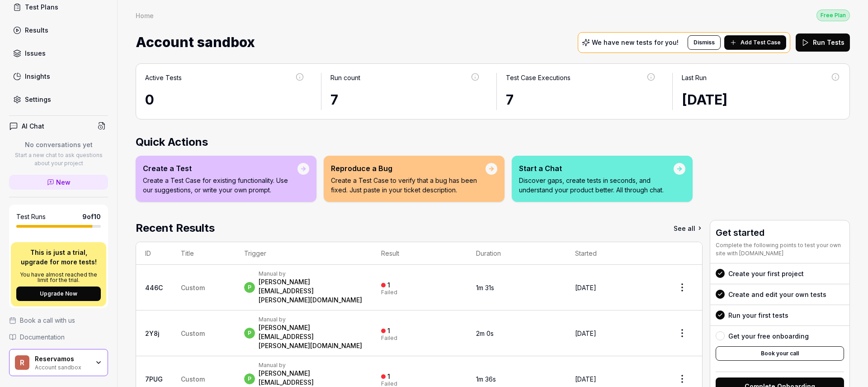 Image resolution: width=868 pixels, height=387 pixels. What do you see at coordinates (47, 320) in the screenshot?
I see `span: Book a call with us` at bounding box center [47, 320].